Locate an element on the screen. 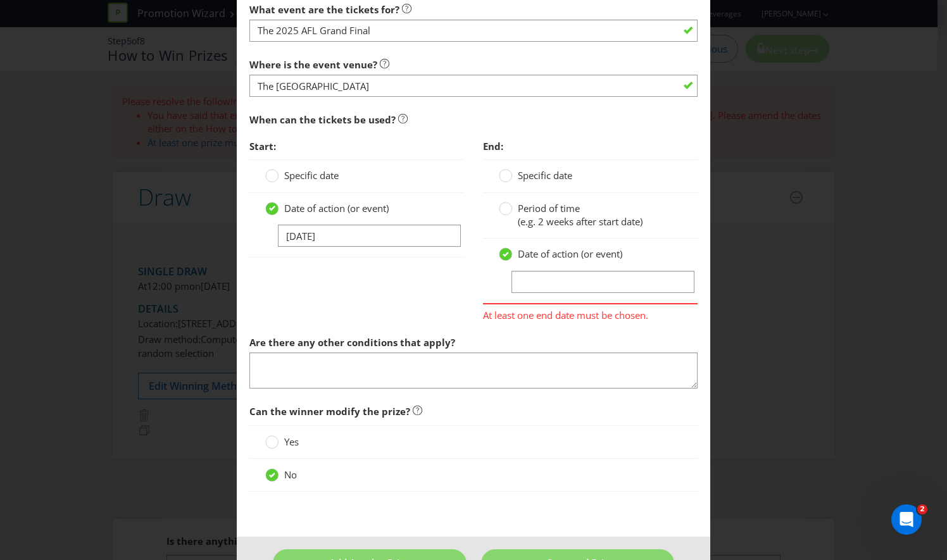 The width and height of the screenshot is (947, 560). span: 2 is located at coordinates (922, 509).